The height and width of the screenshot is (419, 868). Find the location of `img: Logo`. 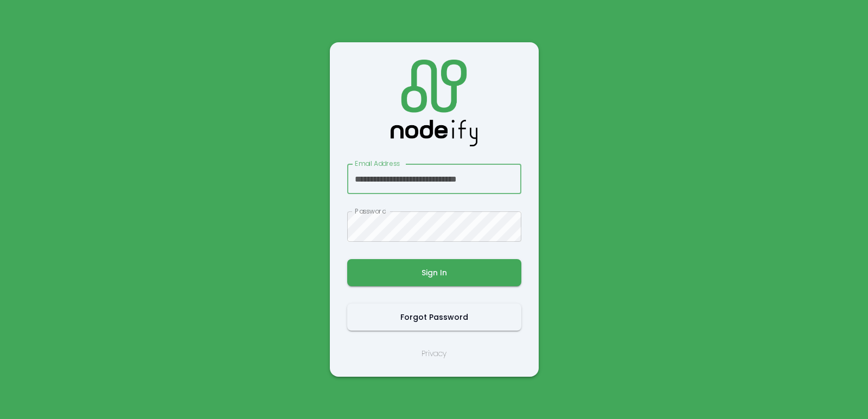

img: Logo is located at coordinates (434, 103).